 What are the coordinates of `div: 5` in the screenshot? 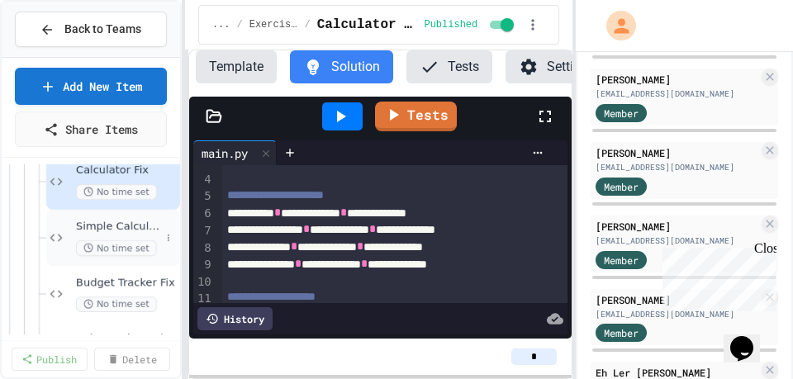 It's located at (203, 197).